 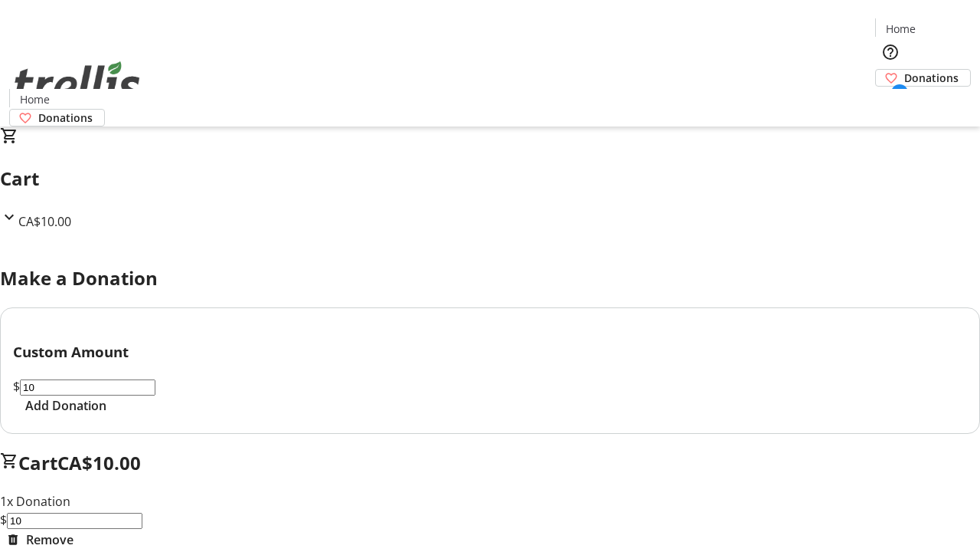 I want to click on img: Orient E2E Organization DZeOS9eTtn's Logo, so click(x=77, y=82).